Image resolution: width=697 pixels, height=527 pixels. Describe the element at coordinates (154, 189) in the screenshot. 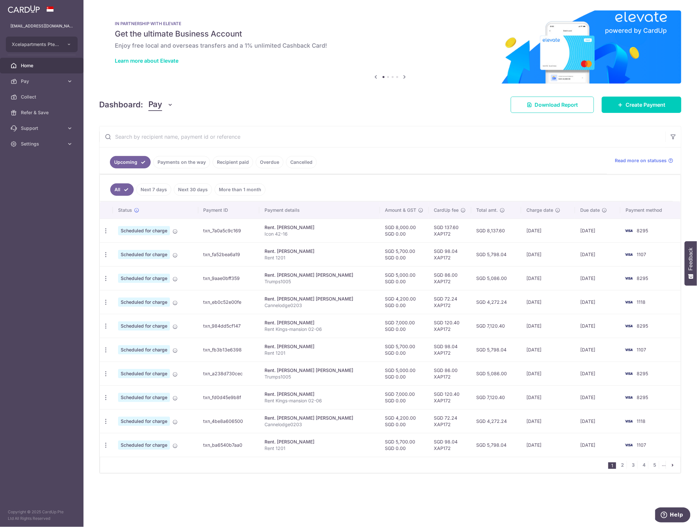

I see `a: Next 7 days` at that location.